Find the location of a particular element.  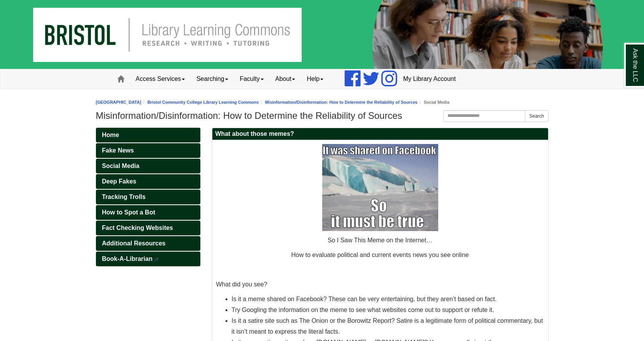

a: Social Media is located at coordinates (148, 166).